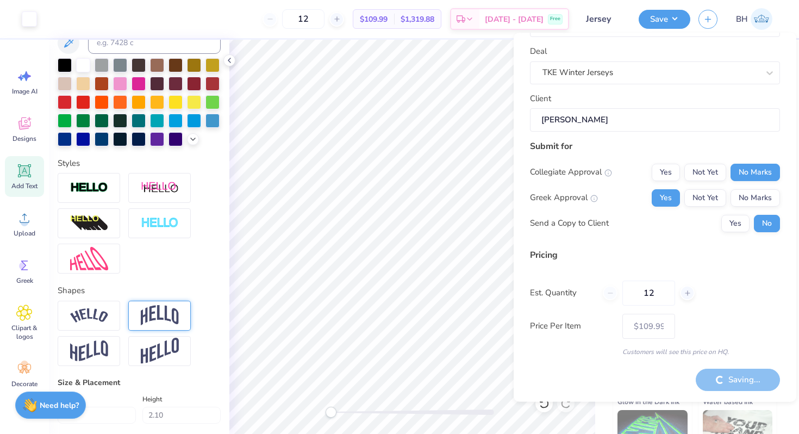  Describe the element at coordinates (331, 412) in the screenshot. I see `div: Accessibility label` at that location.